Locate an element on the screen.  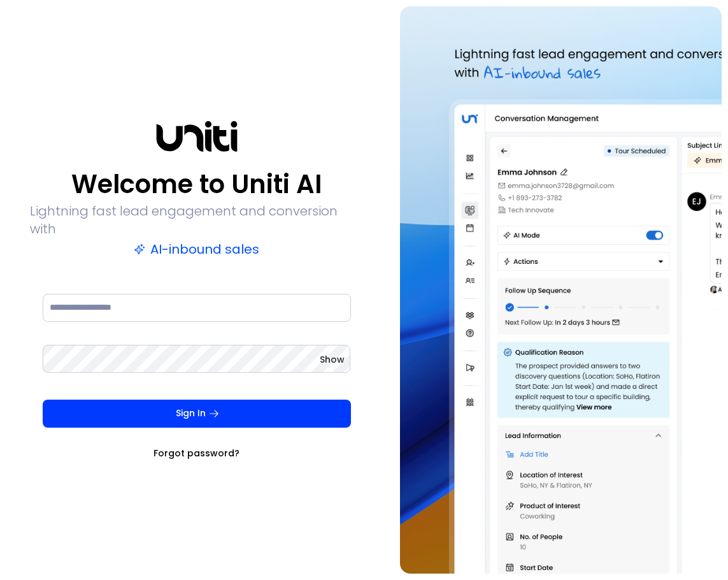
button: Show is located at coordinates (332, 359).